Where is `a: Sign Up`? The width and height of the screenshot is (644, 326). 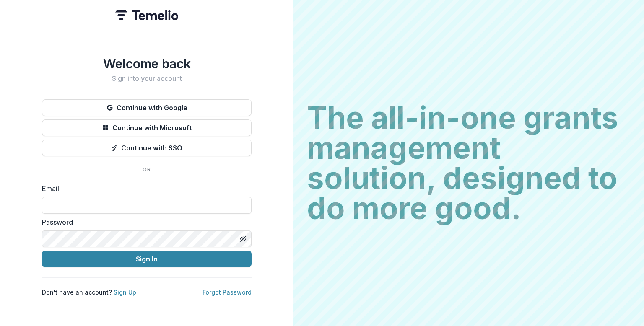
a: Sign Up is located at coordinates (125, 292).